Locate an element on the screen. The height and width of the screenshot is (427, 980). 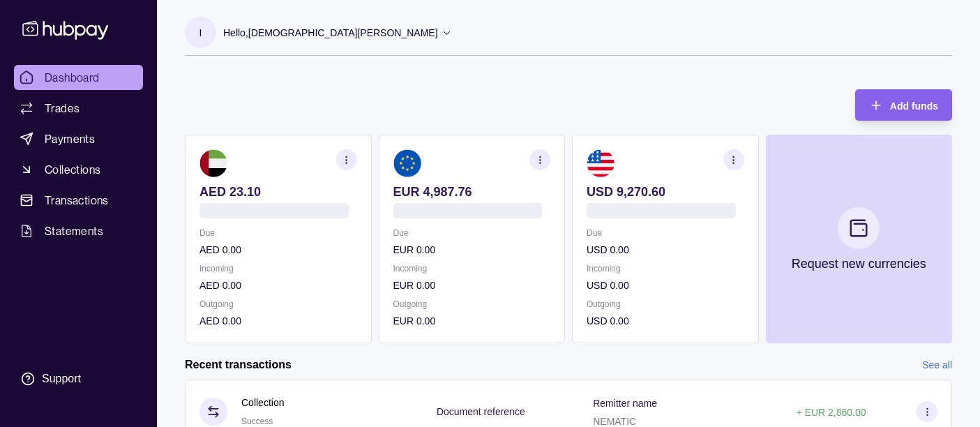
div: Support is located at coordinates (61, 379).